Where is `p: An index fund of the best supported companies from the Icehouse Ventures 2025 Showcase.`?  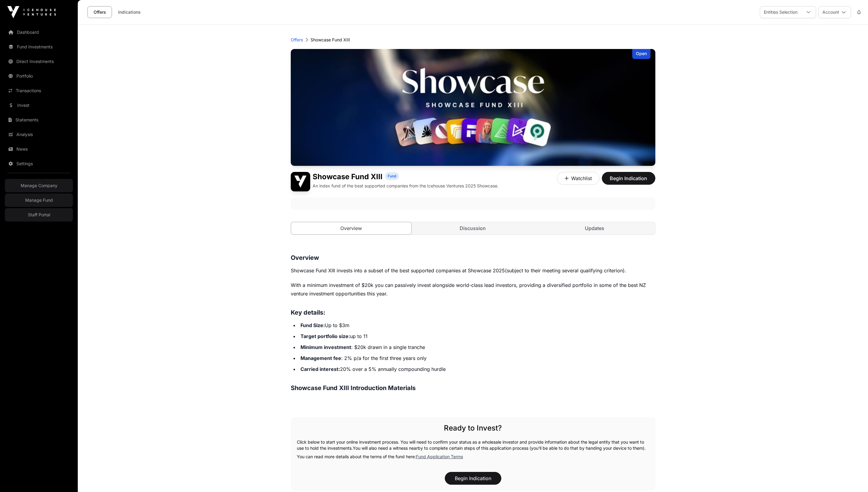
p: An index fund of the best supported companies from the Icehouse Ventures 2025 Showcase. is located at coordinates (406, 186).